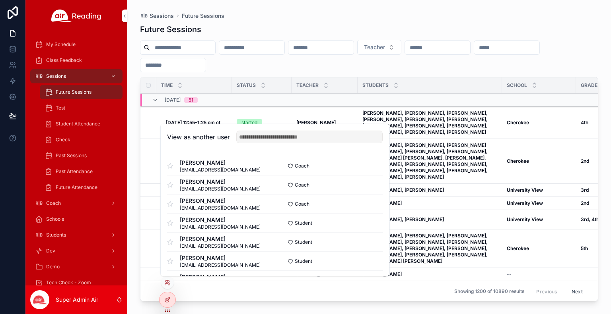 The image size is (611, 314). Describe the element at coordinates (262, 123) in the screenshot. I see `a: started` at that location.